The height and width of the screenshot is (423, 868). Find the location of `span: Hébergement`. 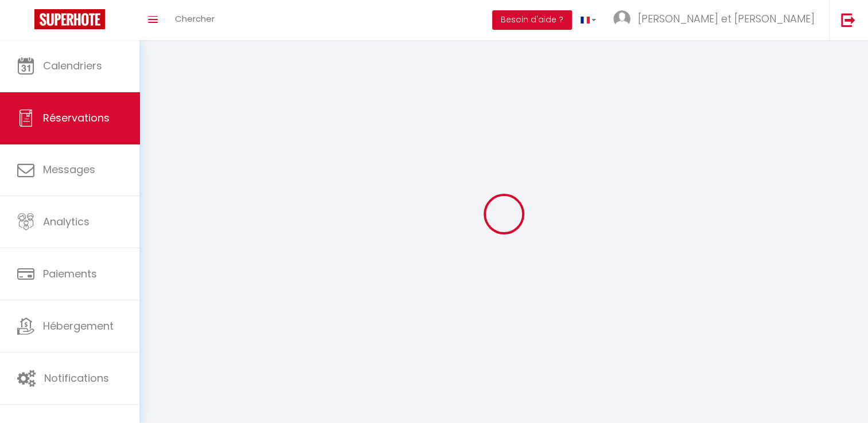

span: Hébergement is located at coordinates (78, 326).